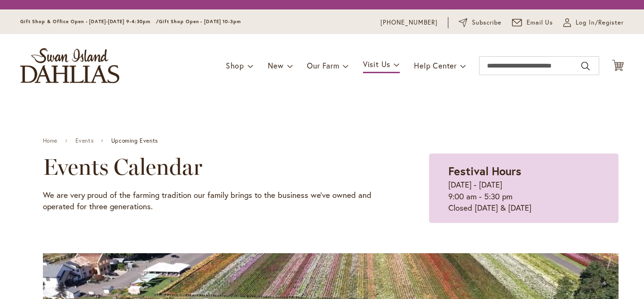 The height and width of the screenshot is (299, 644). I want to click on span: Help Center, so click(435, 65).